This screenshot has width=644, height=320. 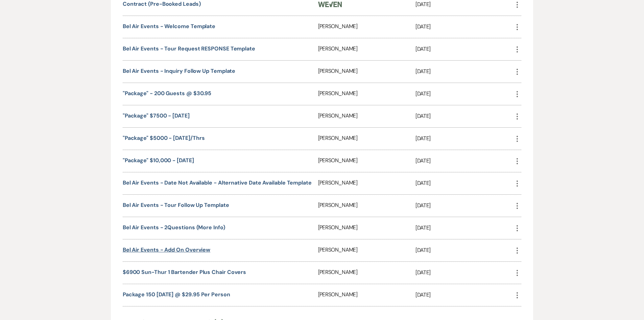 I want to click on a: Bel Air Events - 2Questions (more info), so click(x=174, y=227).